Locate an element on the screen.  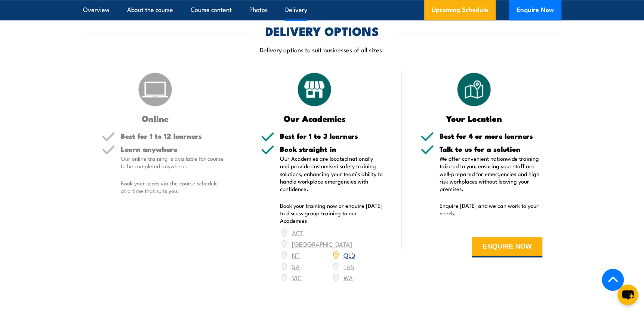
a: QLD is located at coordinates (349, 254).